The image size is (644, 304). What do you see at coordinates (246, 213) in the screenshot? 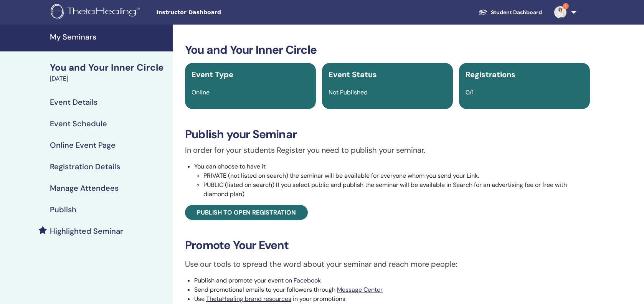
I see `span: Publish to open registration` at bounding box center [246, 213].